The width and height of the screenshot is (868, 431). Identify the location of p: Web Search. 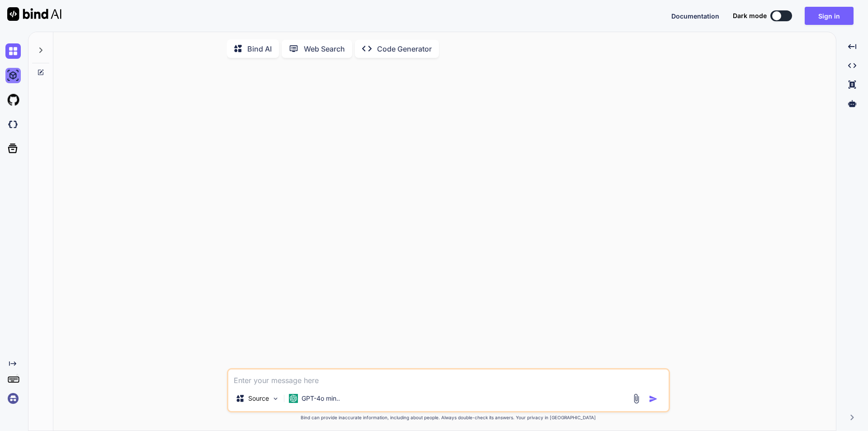
(325, 49).